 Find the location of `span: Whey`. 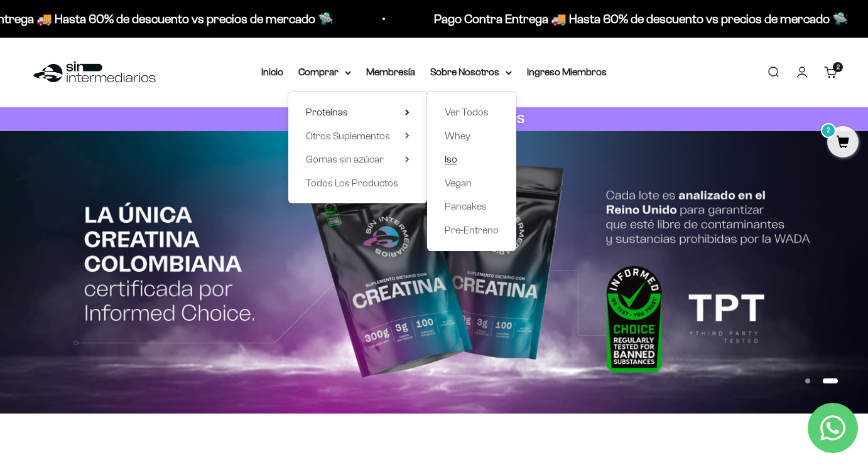

span: Whey is located at coordinates (457, 136).